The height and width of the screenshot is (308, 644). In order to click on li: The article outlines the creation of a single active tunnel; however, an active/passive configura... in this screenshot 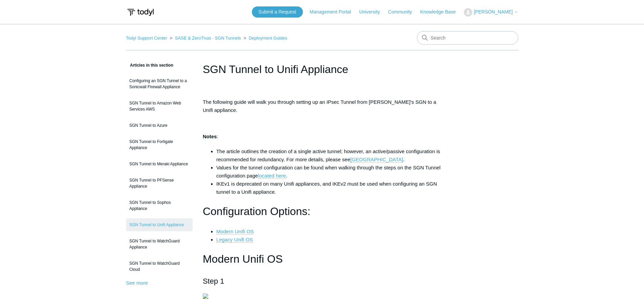, I will do `click(329, 155)`.